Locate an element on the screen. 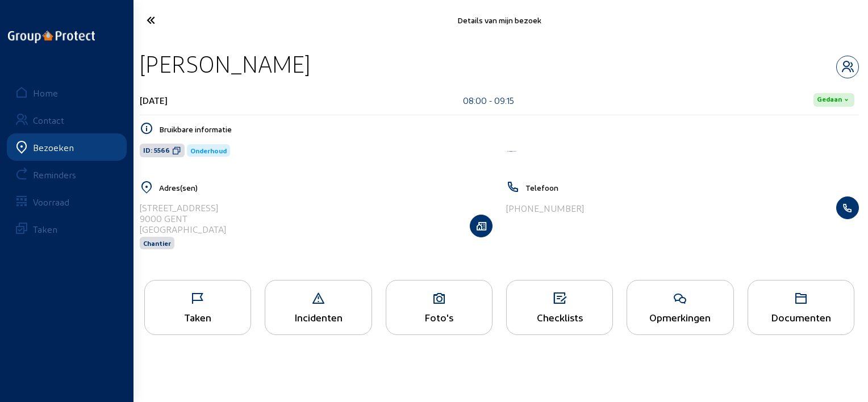  div: 08:00 - 09:15 is located at coordinates (489, 100).